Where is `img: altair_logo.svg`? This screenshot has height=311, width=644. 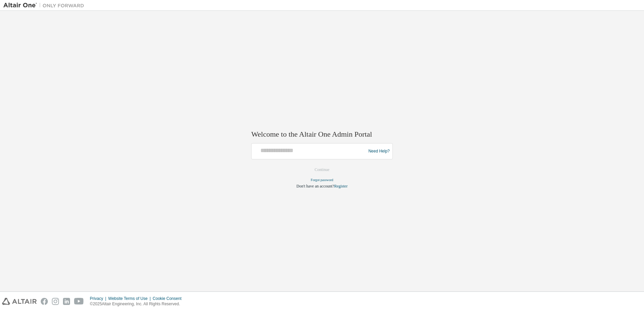 img: altair_logo.svg is located at coordinates (19, 301).